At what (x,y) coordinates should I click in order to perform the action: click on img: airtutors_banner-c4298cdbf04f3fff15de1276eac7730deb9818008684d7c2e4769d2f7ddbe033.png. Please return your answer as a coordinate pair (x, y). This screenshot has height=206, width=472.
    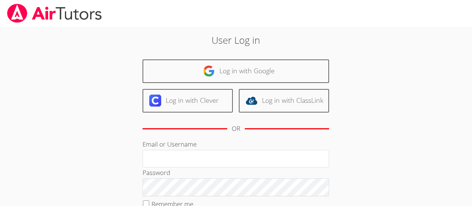
    Looking at the image, I should click on (54, 13).